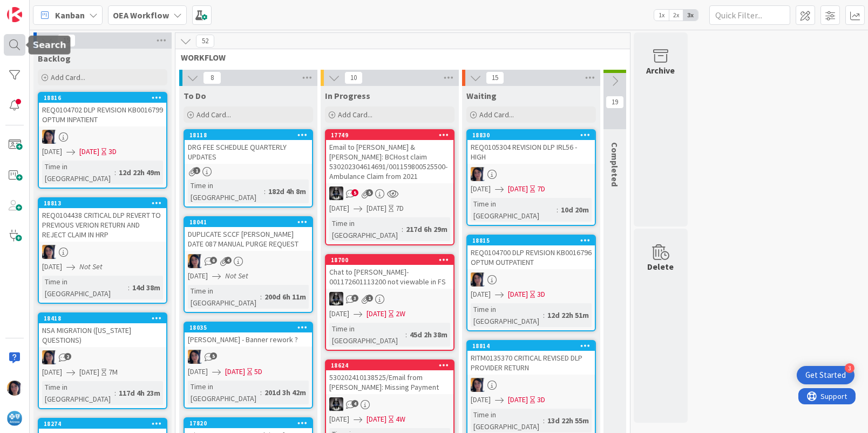 Image resolution: width=868 pixels, height=433 pixels. Describe the element at coordinates (139, 173) in the screenshot. I see `div: 12d 22h 49m` at that location.